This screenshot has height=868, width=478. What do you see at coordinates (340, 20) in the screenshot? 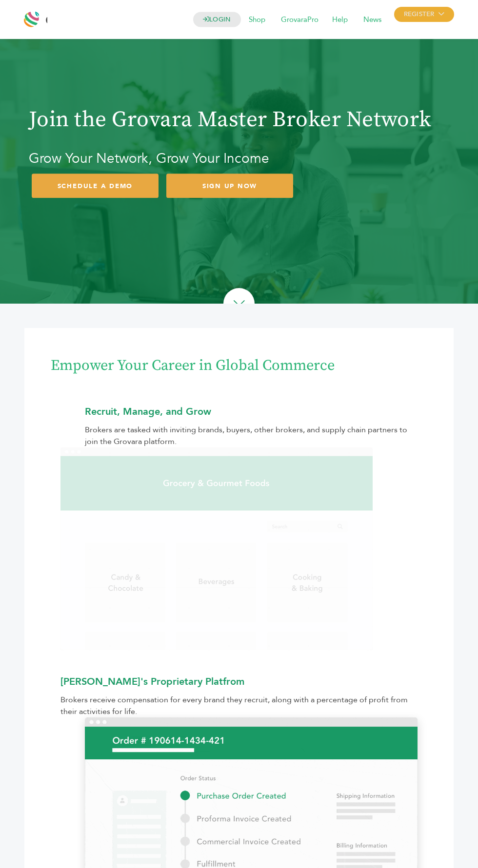
I see `span: Help` at bounding box center [340, 20].